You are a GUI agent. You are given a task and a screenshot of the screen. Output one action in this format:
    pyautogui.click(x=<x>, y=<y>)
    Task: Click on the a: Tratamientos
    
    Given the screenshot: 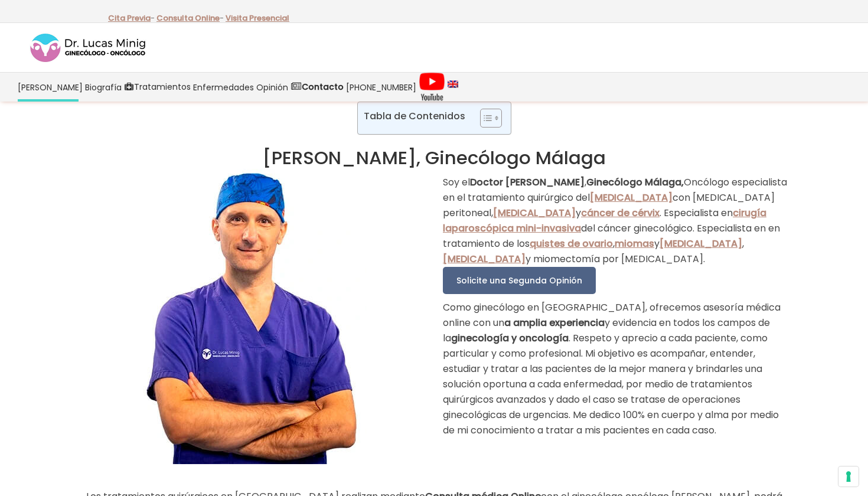 What is the action you would take?
    pyautogui.click(x=157, y=87)
    